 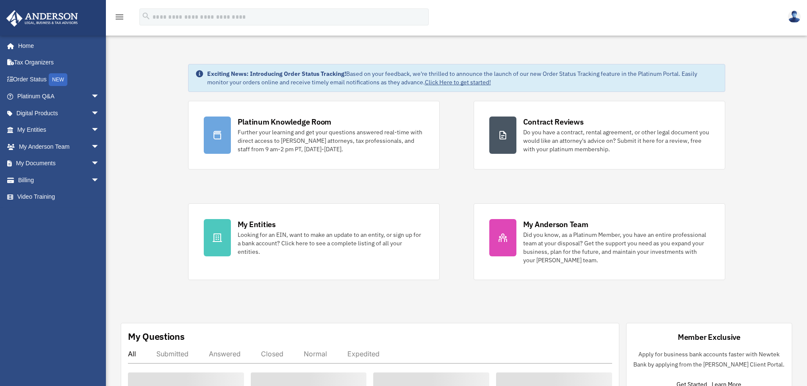 What do you see at coordinates (146, 16) in the screenshot?
I see `i: search` at bounding box center [146, 16].